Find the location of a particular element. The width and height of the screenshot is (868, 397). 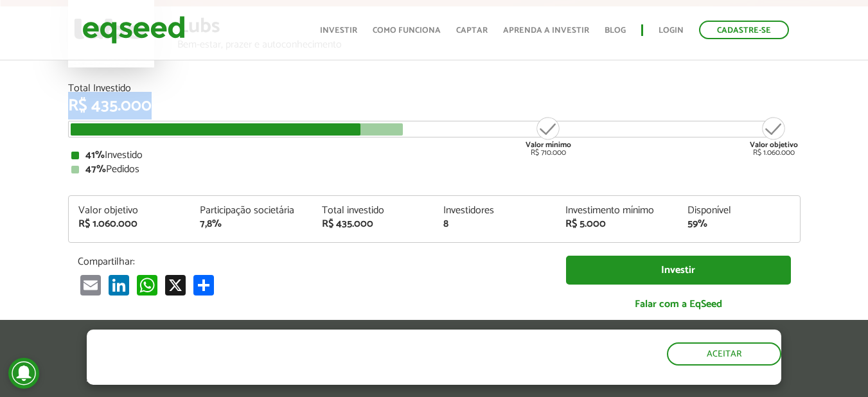

h5: O site da EqSeed utiliza cookies para melhorar sua navegação. is located at coordinates (295, 350).